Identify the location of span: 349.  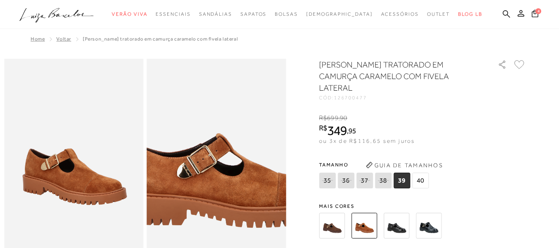
(337, 130).